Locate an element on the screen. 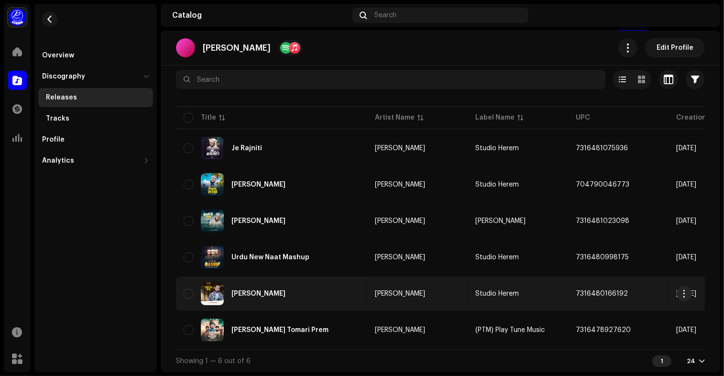 This screenshot has width=724, height=376. div: Shitol Hawa is located at coordinates (258, 185).